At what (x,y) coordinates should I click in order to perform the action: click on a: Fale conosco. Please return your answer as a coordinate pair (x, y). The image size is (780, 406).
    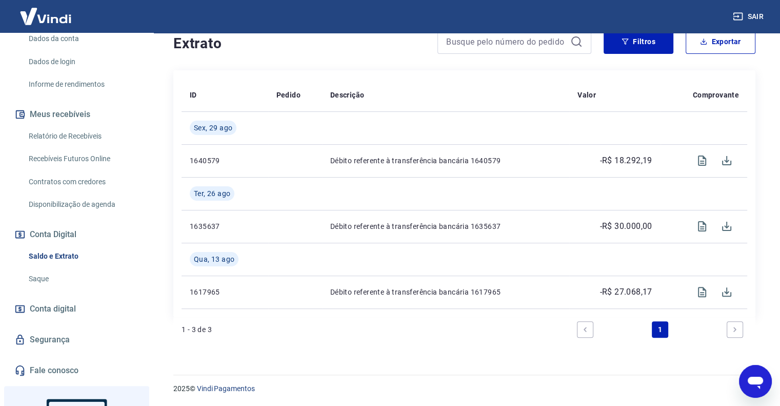
    Looking at the image, I should click on (76, 370).